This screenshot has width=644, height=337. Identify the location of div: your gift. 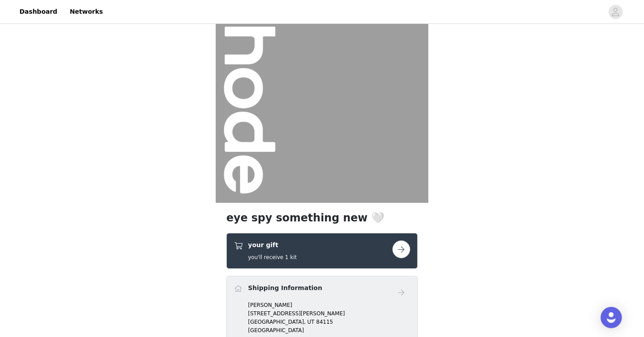
(322, 251).